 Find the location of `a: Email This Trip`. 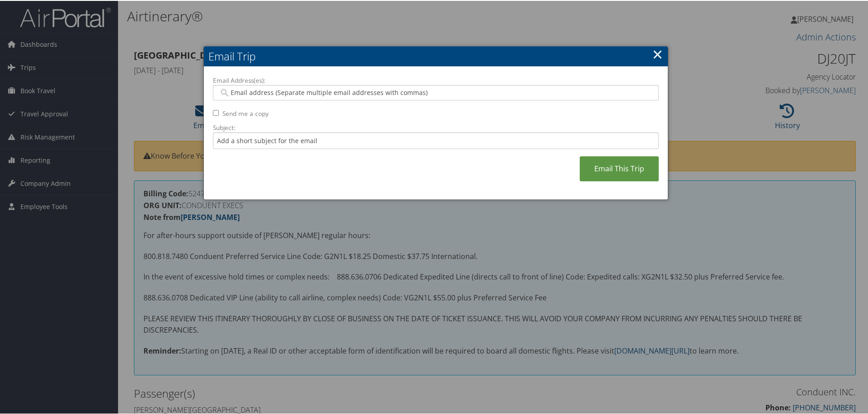

a: Email This Trip is located at coordinates (619, 167).